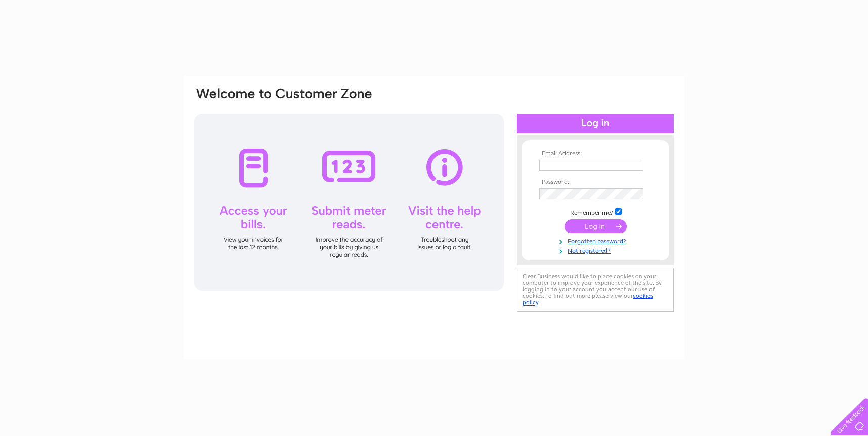 The width and height of the screenshot is (868, 436). I want to click on th: Email Address:, so click(596, 154).